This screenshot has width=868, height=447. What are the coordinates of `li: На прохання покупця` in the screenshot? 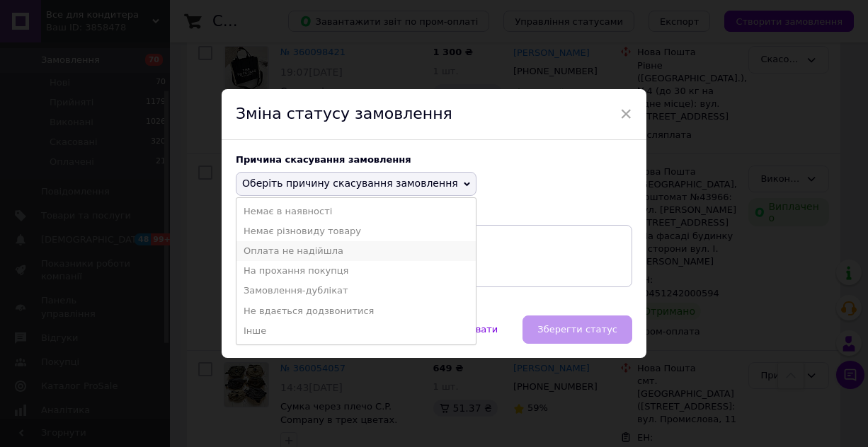 It's located at (356, 271).